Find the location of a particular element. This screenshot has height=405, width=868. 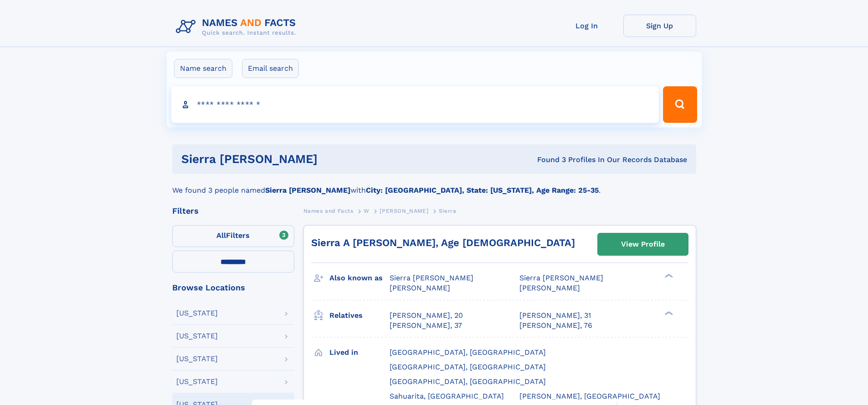

h3: Also known as is located at coordinates (360, 278).